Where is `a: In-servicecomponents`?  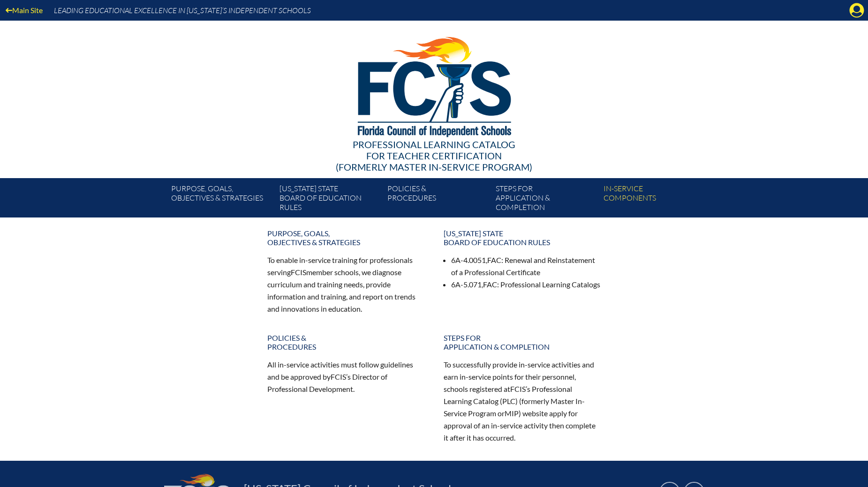 a: In-servicecomponents is located at coordinates (654, 200).